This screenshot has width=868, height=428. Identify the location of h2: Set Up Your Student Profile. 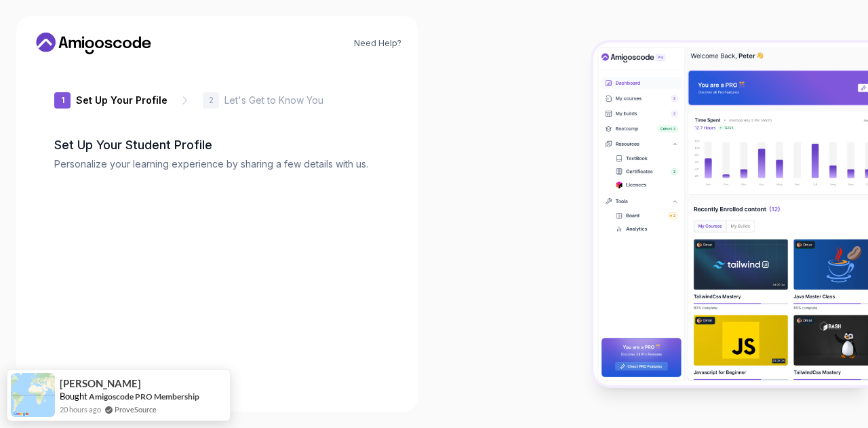
(217, 145).